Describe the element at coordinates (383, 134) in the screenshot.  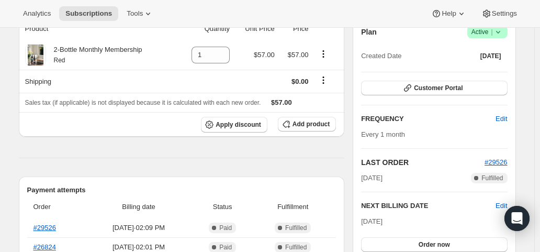
I see `span: Every 1 month` at that location.